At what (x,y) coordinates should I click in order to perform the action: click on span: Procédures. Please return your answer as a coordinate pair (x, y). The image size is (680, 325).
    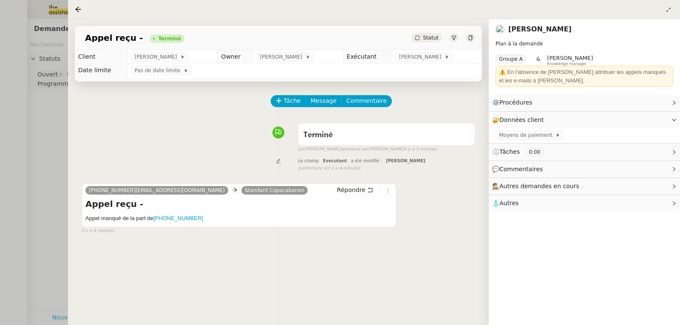
    Looking at the image, I should click on (516, 102).